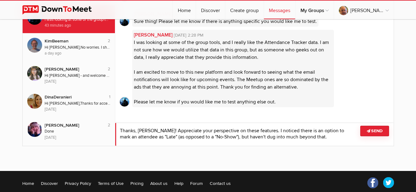 Image resolution: width=416 pixels, height=192 pixels. I want to click on span: Sure thing! Please let me know if there is anything specific you would like me to test., so click(225, 21).